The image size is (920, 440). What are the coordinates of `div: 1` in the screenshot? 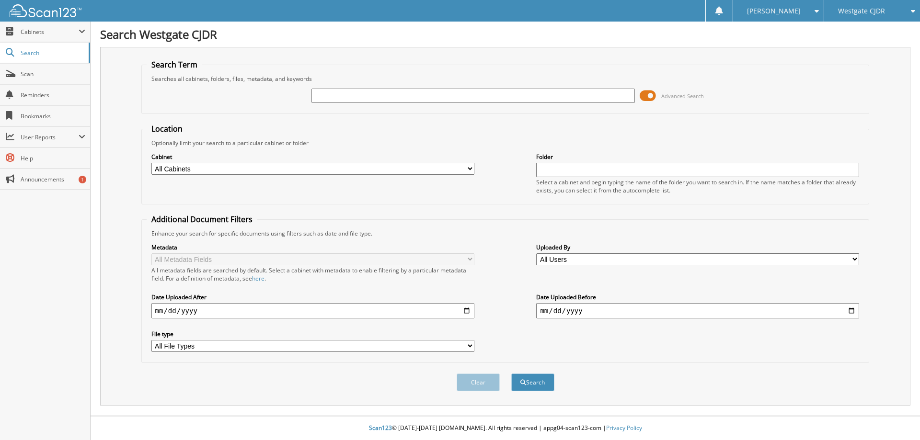 It's located at (82, 180).